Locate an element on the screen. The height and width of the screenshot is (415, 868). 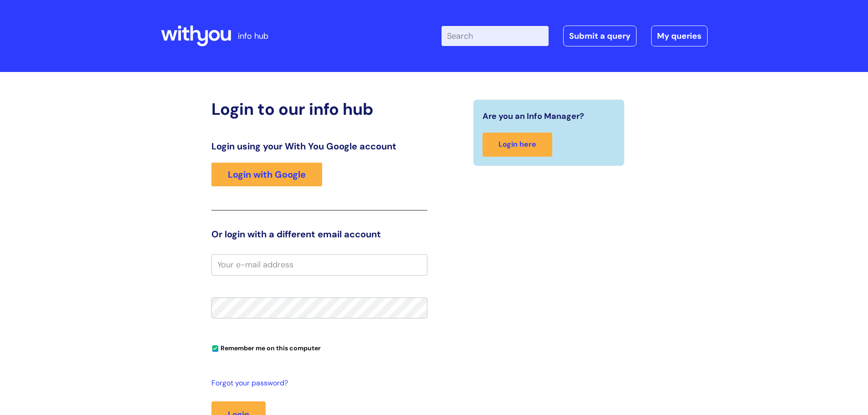
h2: Login to our info hub is located at coordinates (320, 109).